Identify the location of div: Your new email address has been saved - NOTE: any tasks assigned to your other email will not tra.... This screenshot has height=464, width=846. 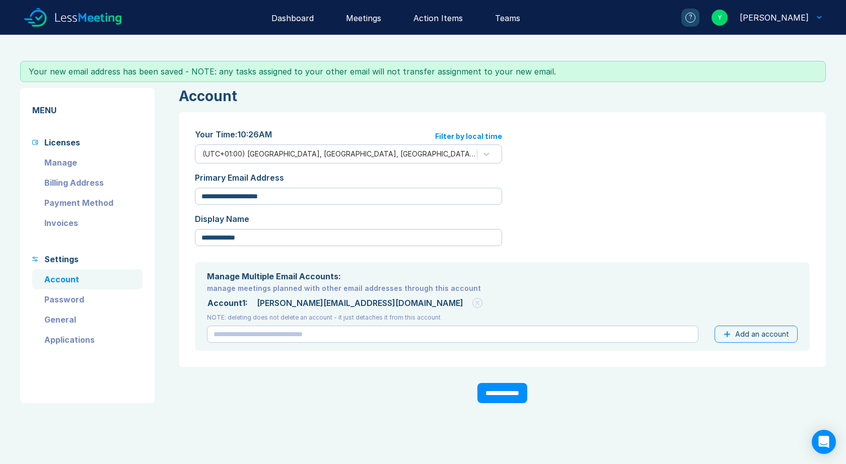
(423, 72).